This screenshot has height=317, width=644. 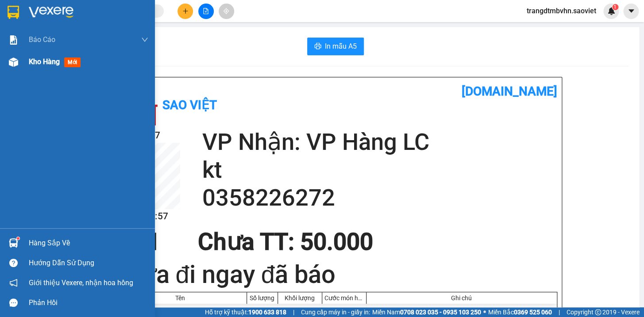 What do you see at coordinates (440, 313) in the screenshot?
I see `strong: 0708 023 035 - 0935 103 250` at bounding box center [440, 313].